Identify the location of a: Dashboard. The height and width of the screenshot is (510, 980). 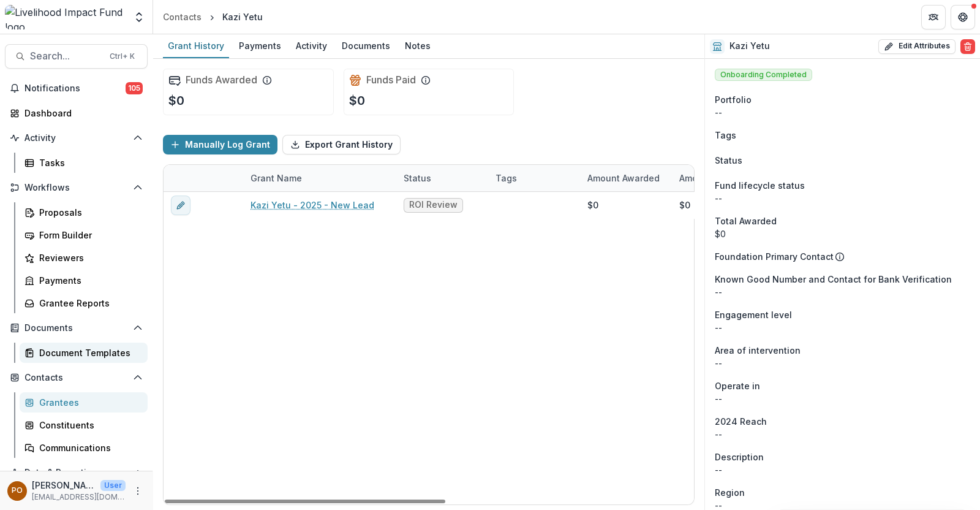
(76, 113).